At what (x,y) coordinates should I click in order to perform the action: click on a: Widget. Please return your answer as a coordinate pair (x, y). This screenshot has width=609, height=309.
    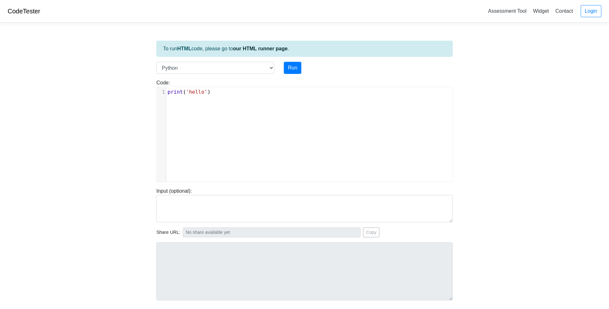
    Looking at the image, I should click on (541, 11).